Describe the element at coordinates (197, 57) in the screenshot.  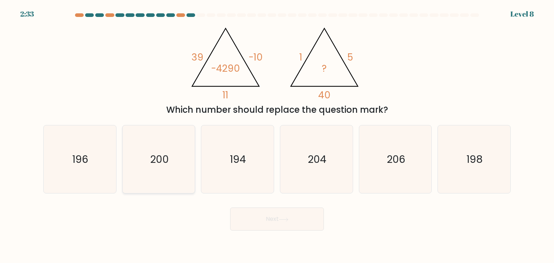
I see `tspan: 39` at that location.